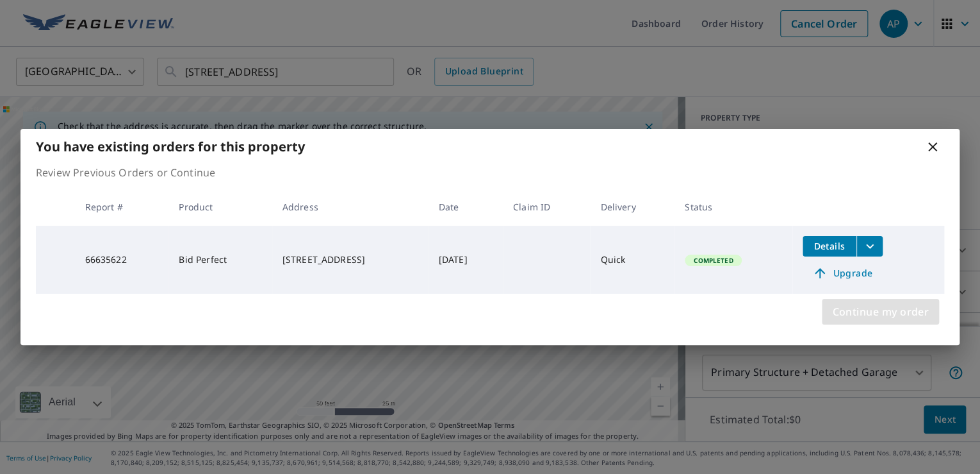  What do you see at coordinates (632, 207) in the screenshot?
I see `th: Delivery` at bounding box center [632, 207].